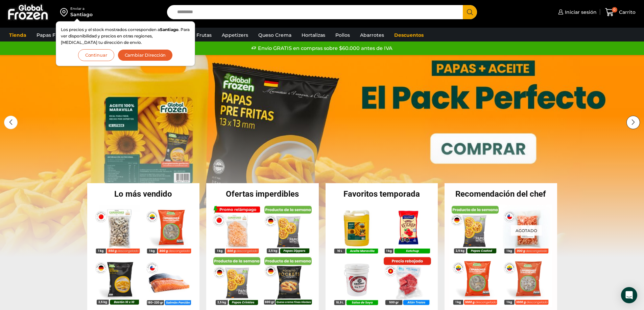 The width and height of the screenshot is (644, 310). What do you see at coordinates (52, 35) in the screenshot?
I see `a: Papas Fritas` at bounding box center [52, 35].